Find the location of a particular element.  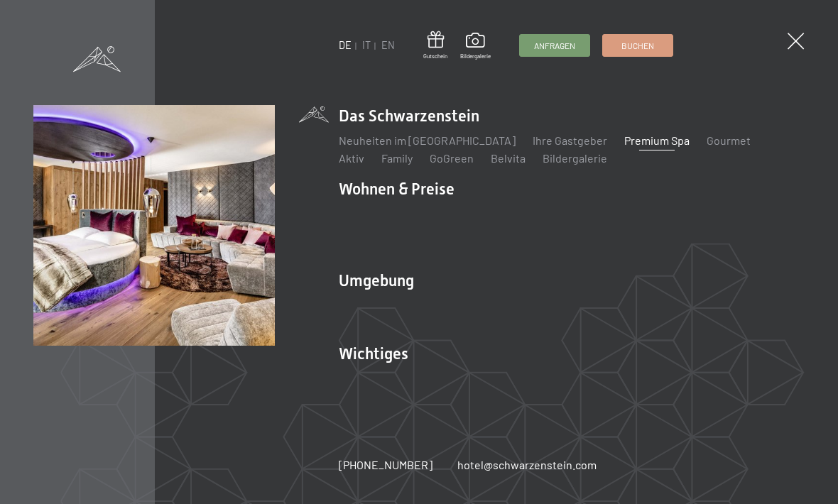

a: DE is located at coordinates (345, 45).